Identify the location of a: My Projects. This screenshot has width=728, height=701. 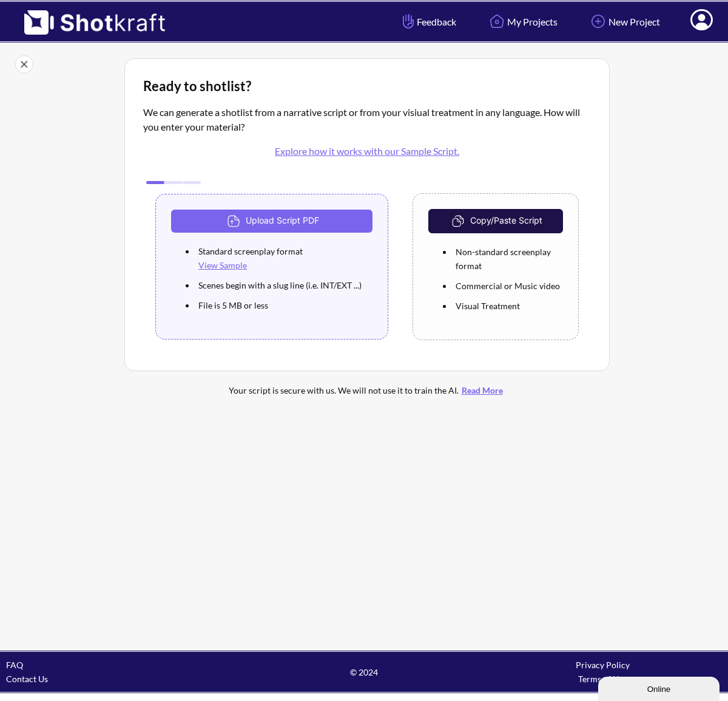
(522, 21).